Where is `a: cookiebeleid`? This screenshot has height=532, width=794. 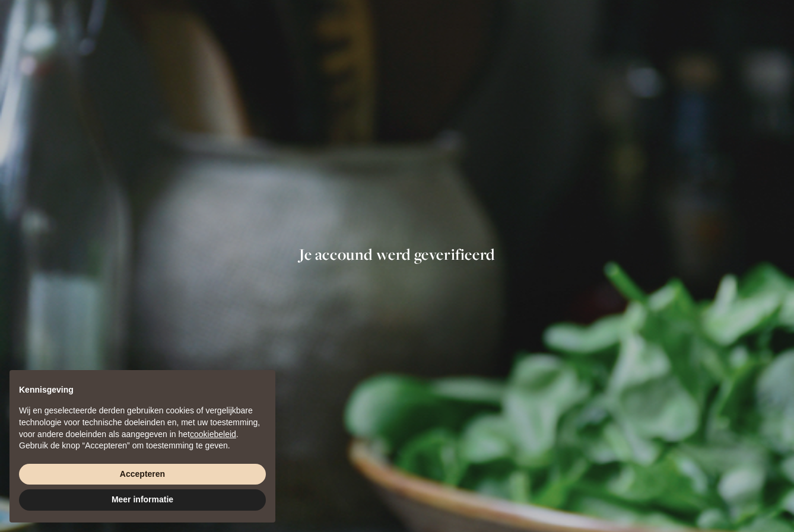
a: cookiebeleid is located at coordinates (213, 434).